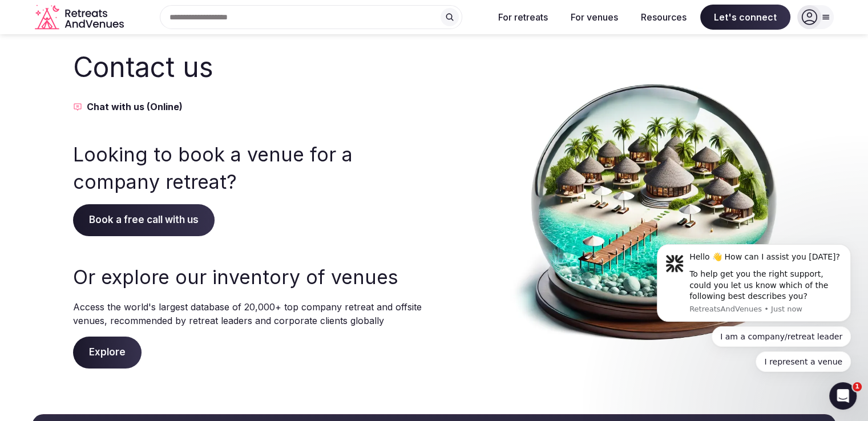 This screenshot has width=868, height=421. I want to click on div: Message content, so click(126, 46).